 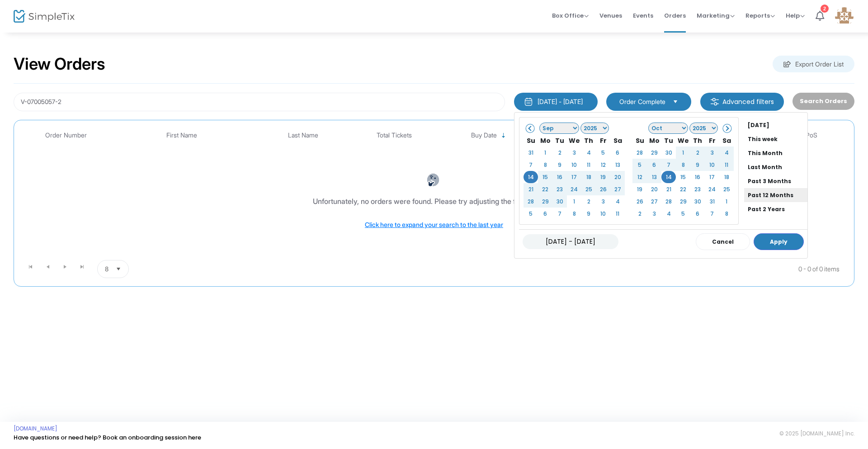 What do you see at coordinates (812, 135) in the screenshot?
I see `span: PoS` at bounding box center [812, 135].